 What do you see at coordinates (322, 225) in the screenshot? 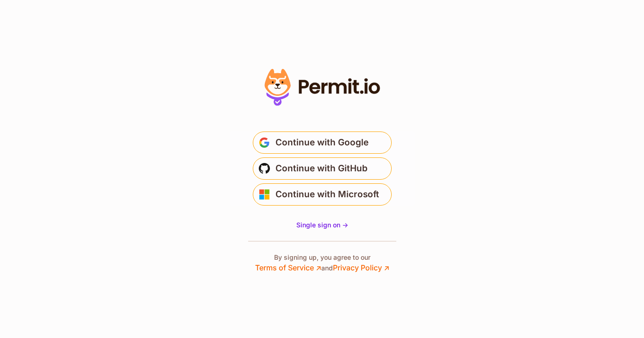
I see `a: Single sign on ->` at bounding box center [322, 225].